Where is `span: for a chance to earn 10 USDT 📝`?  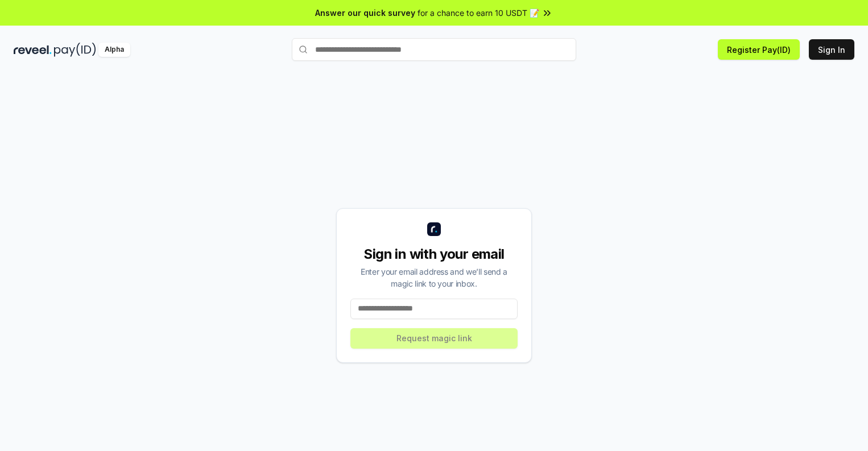 span: for a chance to earn 10 USDT 📝 is located at coordinates (478, 13).